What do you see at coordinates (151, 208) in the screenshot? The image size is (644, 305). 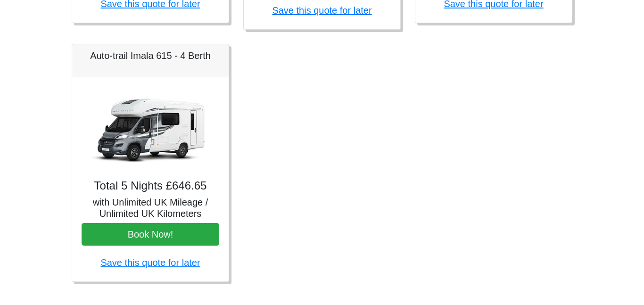 I see `h5: with Unlimited UK Mileage / Unlimited UK Kilometers` at bounding box center [151, 208].